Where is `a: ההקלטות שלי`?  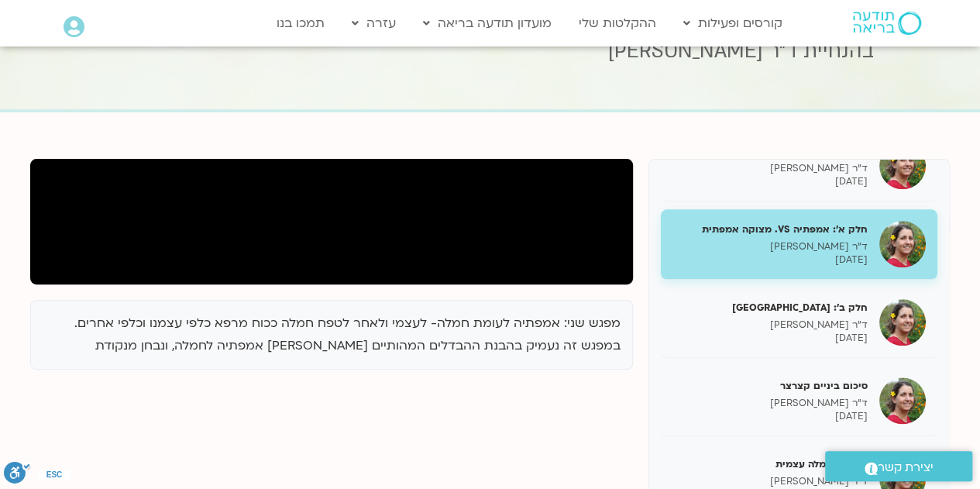
a: ההקלטות שלי is located at coordinates (617, 23).